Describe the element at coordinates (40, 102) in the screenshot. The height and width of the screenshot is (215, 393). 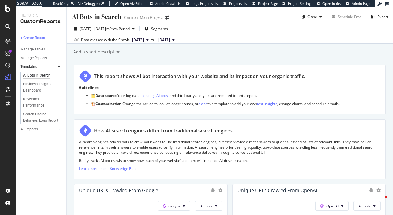
I see `div: Keywords Performance` at that location.